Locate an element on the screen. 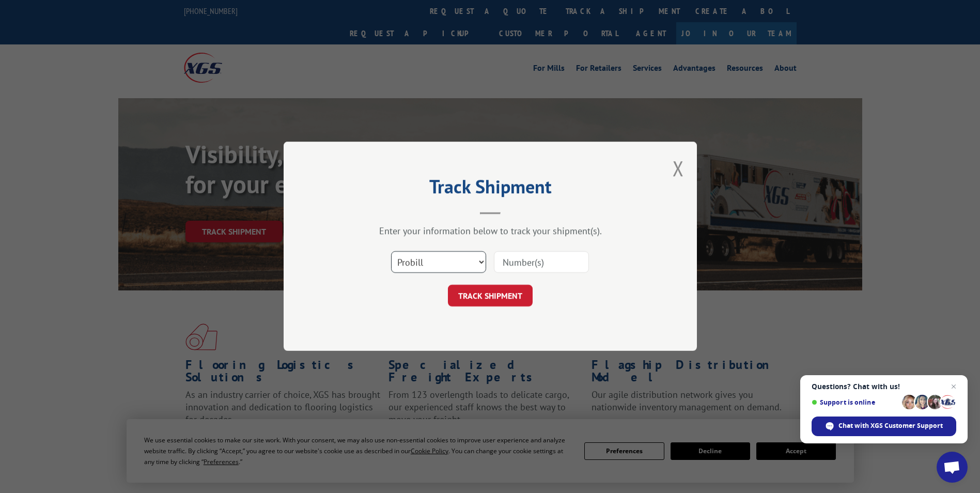 The height and width of the screenshot is (493, 980). div: Enter your information below to track your shipment(s). is located at coordinates (490, 231).